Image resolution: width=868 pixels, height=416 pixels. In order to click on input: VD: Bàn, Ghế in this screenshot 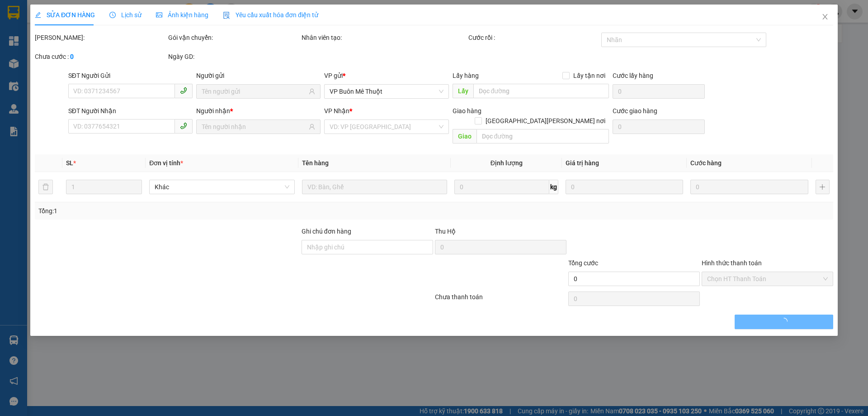, I will do `click(375, 187)`.